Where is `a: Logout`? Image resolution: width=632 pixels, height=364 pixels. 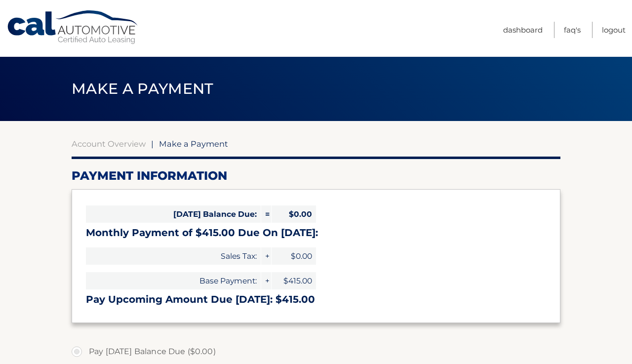
a: Logout is located at coordinates (614, 29).